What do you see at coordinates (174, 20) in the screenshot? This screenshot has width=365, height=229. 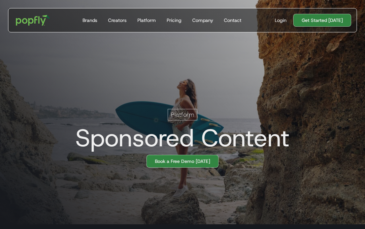 I see `div: Pricing` at bounding box center [174, 20].